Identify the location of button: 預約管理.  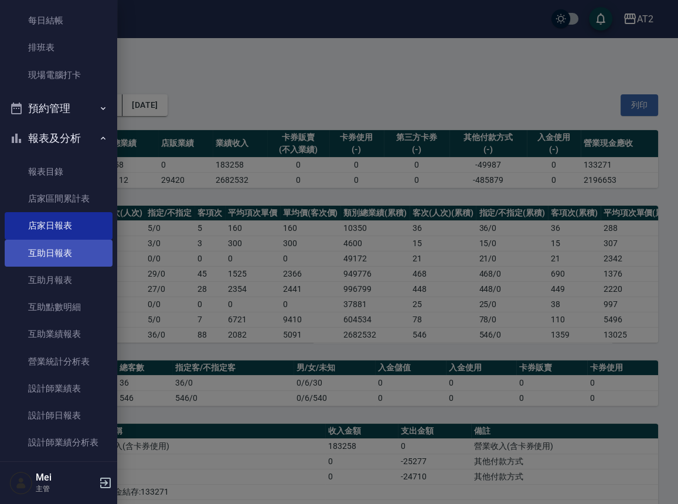
(59, 108).